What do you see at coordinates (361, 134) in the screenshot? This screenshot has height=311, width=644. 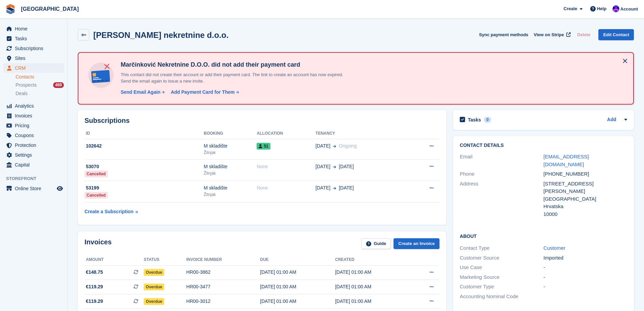 I see `th: Tenancy` at bounding box center [361, 134].